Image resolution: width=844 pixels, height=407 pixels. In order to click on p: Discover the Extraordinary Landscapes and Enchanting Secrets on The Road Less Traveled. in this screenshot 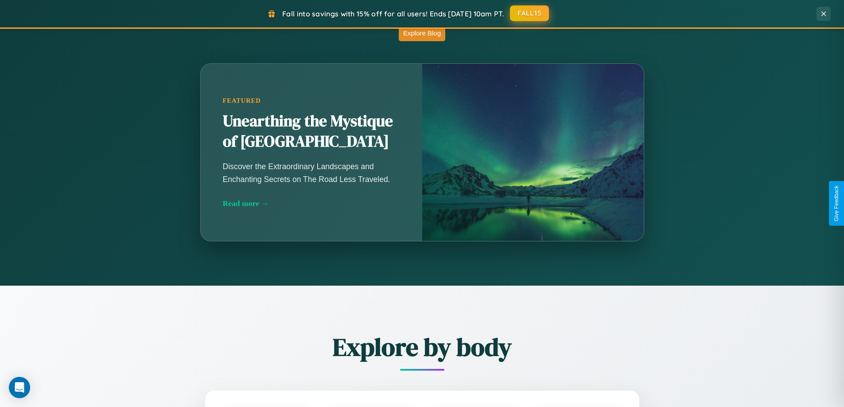, I will do `click(311, 173)`.